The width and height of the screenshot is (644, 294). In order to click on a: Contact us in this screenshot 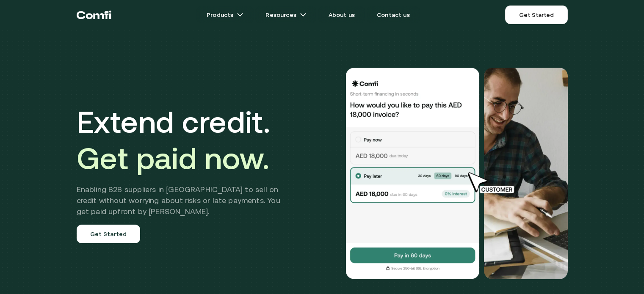, I will do `click(393, 15)`.